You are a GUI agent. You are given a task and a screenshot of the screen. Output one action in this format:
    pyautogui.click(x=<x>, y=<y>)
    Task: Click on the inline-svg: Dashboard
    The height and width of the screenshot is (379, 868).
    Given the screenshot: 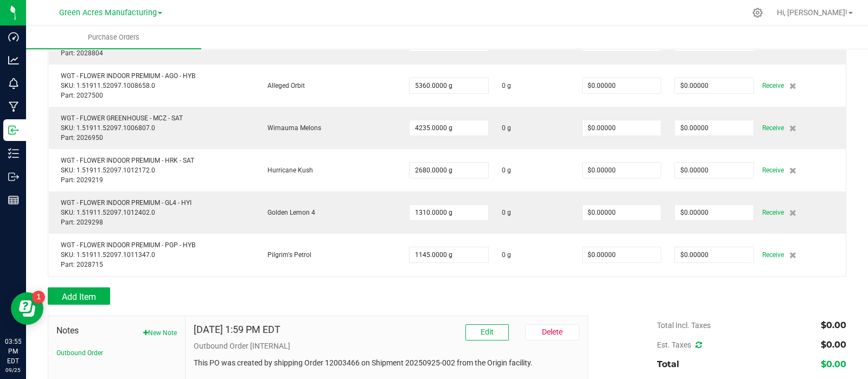 What is the action you would take?
    pyautogui.click(x=13, y=37)
    